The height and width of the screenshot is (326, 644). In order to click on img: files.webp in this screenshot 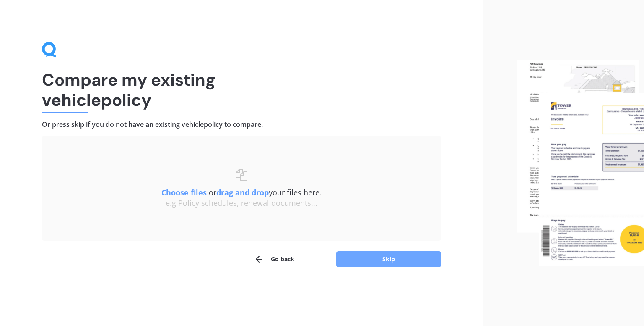, I will do `click(580, 163)`.